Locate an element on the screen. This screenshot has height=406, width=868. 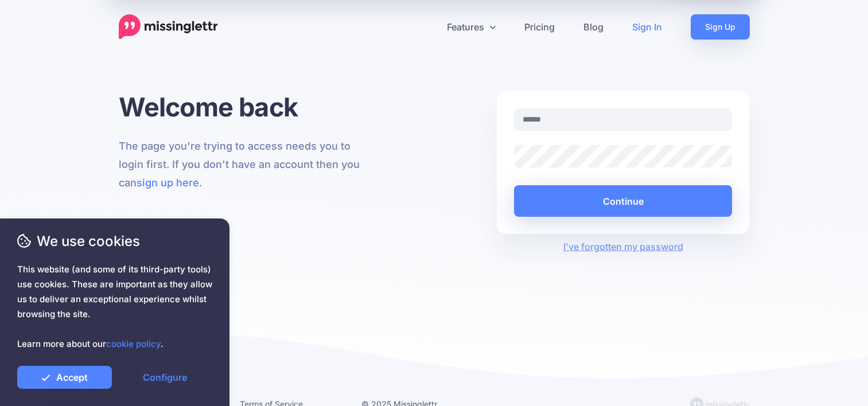
a: Configure is located at coordinates (164, 377).